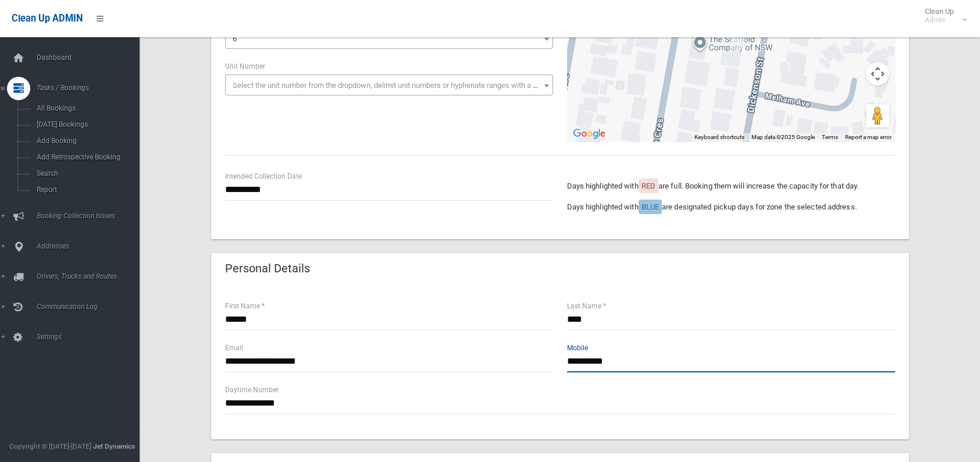 The height and width of the screenshot is (462, 980). What do you see at coordinates (589, 134) in the screenshot?
I see `img: Google` at bounding box center [589, 134].